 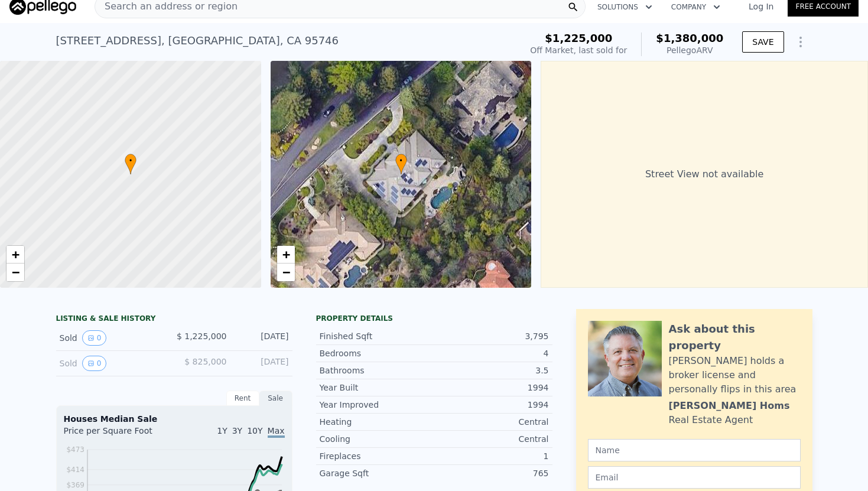 What do you see at coordinates (222, 430) in the screenshot?
I see `span: 1Y` at bounding box center [222, 430].